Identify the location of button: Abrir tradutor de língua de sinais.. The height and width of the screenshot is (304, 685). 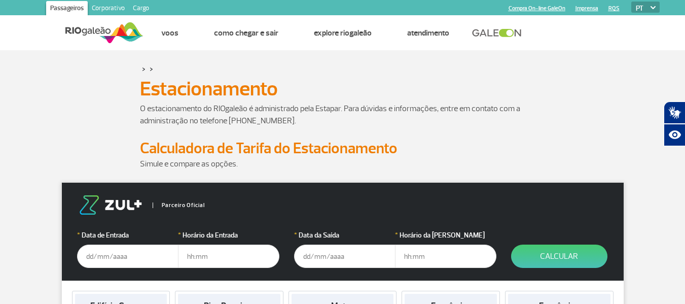
(674, 113).